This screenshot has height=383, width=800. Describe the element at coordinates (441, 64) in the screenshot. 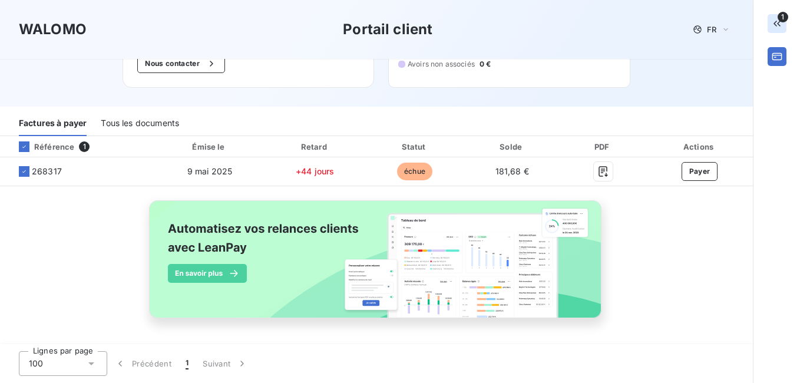

I see `span: Avoirs non associés` at that location.